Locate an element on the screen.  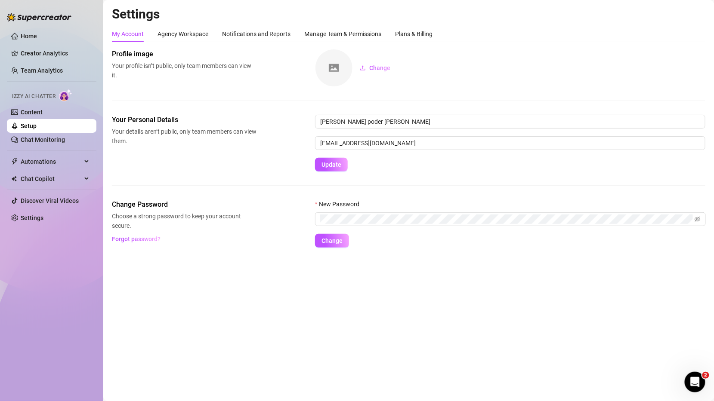
input: New Password is located at coordinates (506, 219).